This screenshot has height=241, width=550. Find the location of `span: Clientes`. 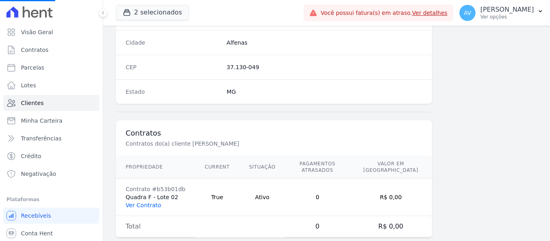

span: Clientes is located at coordinates (32, 103).